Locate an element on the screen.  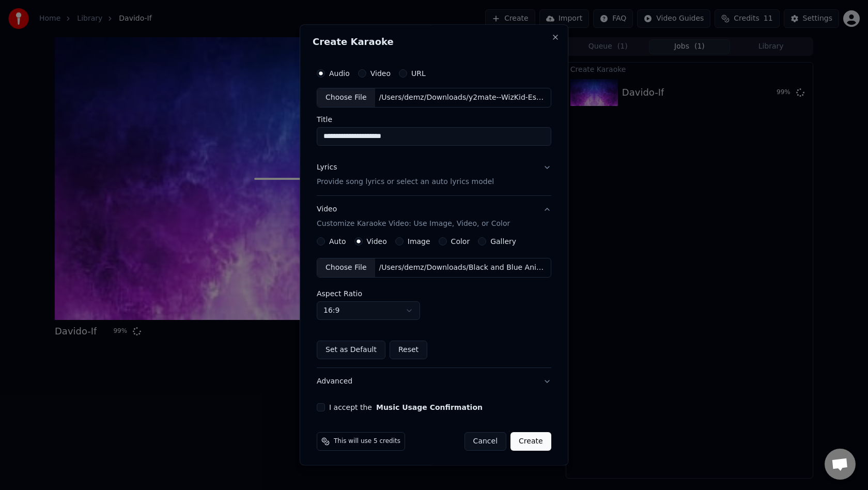
button: Cancel is located at coordinates (485, 441).